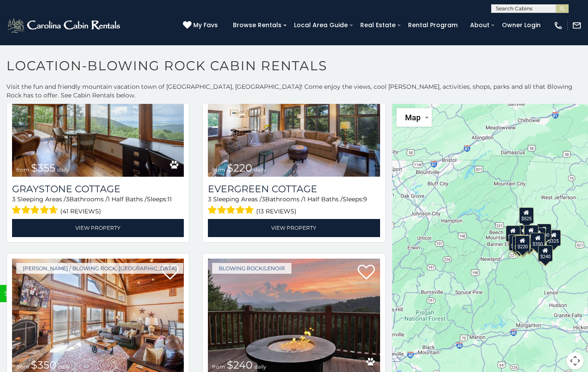  I want to click on div: $150, so click(531, 233).